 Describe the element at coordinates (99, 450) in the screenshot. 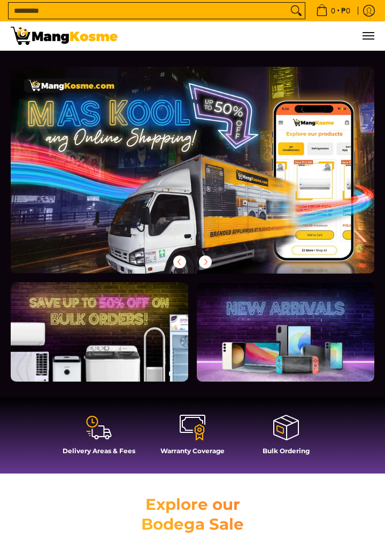

I see `h4: Delivery Areas & Fees` at that location.